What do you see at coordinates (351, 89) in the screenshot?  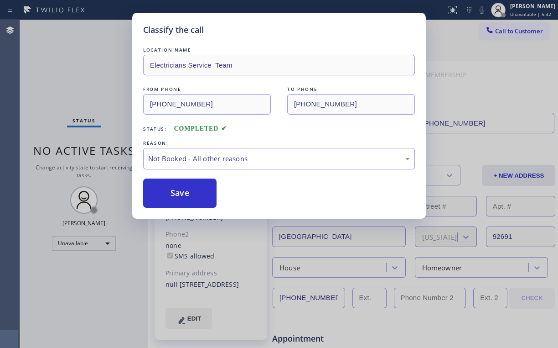 I see `div: TO PHONE` at bounding box center [351, 89].